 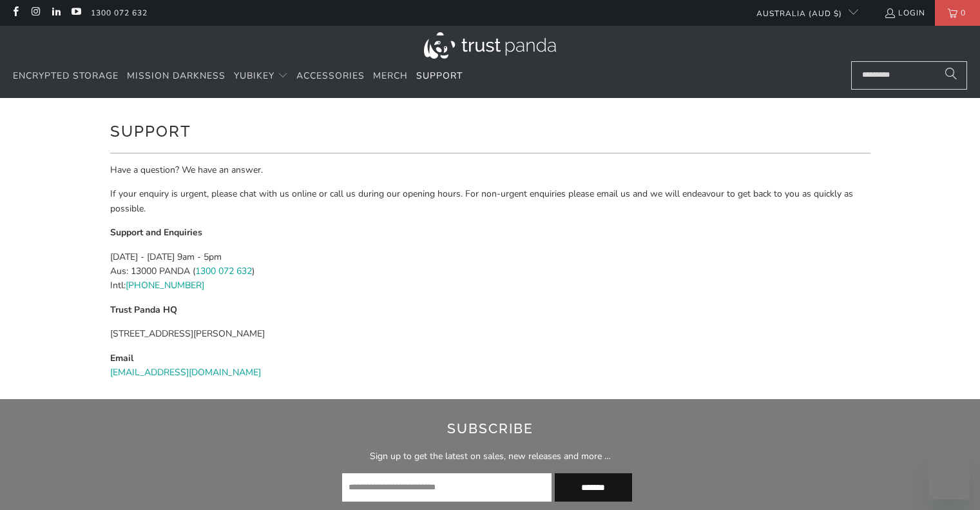 What do you see at coordinates (951, 75) in the screenshot?
I see `button: Search` at bounding box center [951, 75].